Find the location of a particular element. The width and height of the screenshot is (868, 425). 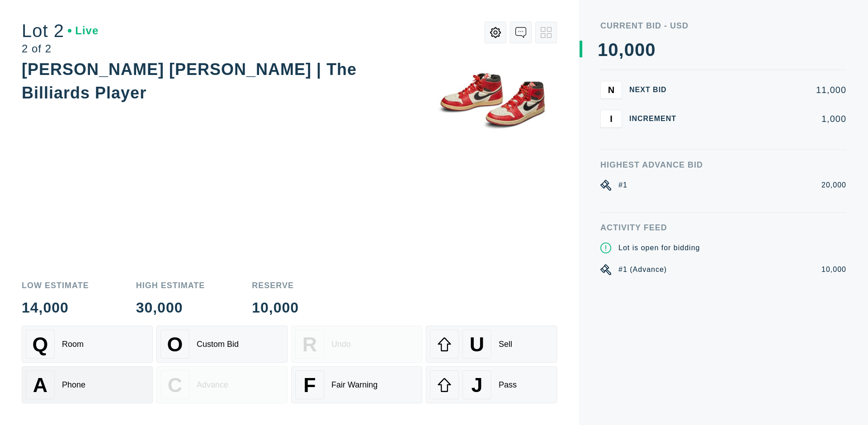

button: JPass is located at coordinates (491, 385).